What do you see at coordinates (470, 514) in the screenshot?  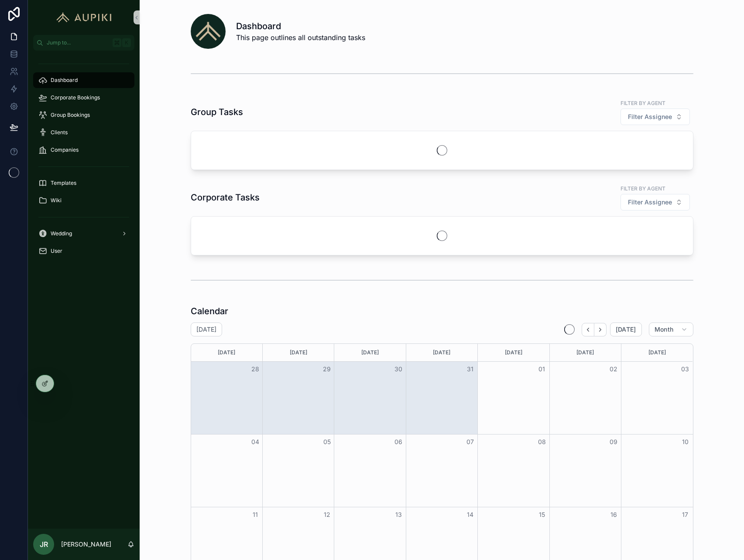 I see `button: 14` at bounding box center [470, 514].